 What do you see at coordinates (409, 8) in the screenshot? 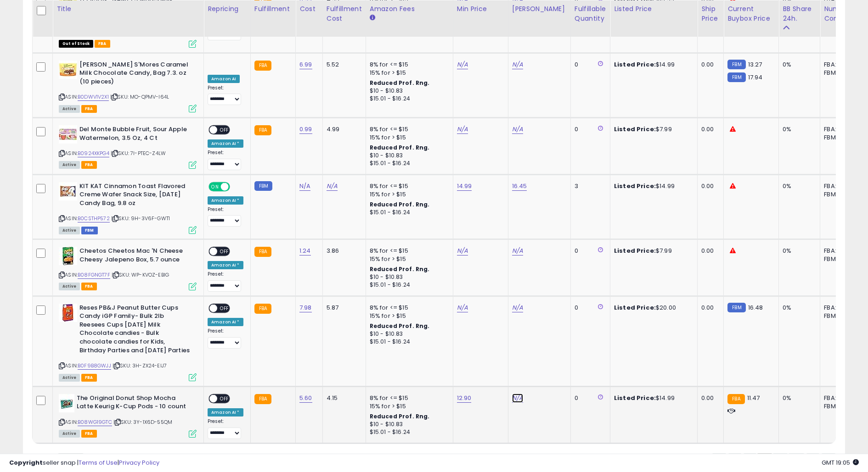
I see `div: Amazon Fees` at bounding box center [409, 8].